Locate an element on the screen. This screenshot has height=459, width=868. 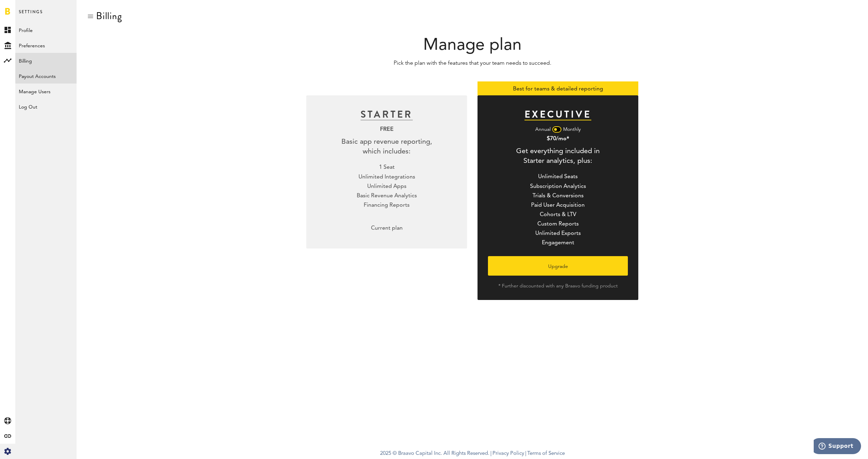
span: Settings is located at coordinates (30, 15).